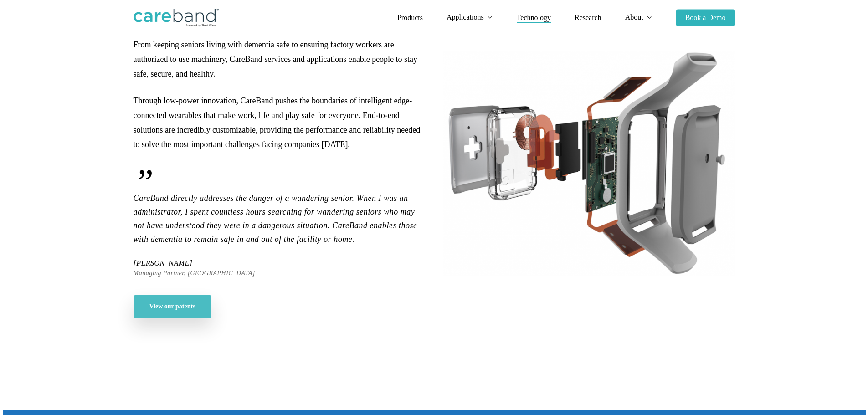 This screenshot has width=868, height=415. What do you see at coordinates (705, 17) in the screenshot?
I see `a: Book a Demo` at bounding box center [705, 17].